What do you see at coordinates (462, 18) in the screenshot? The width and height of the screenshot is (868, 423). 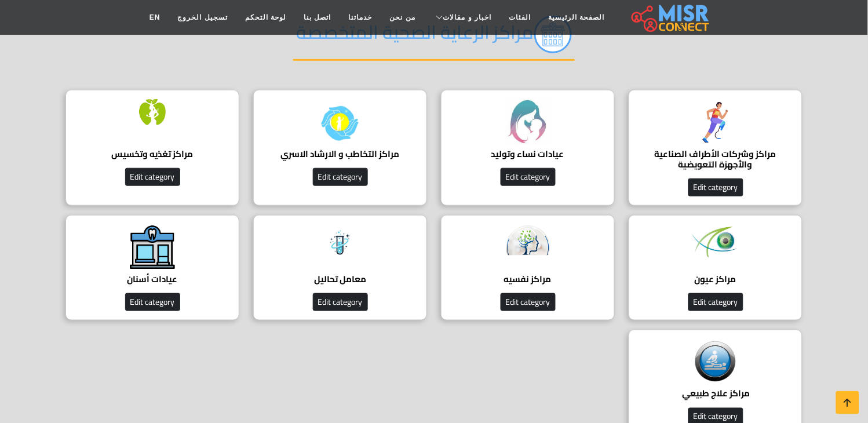 I see `a: اخبار و مقالات` at bounding box center [462, 18].